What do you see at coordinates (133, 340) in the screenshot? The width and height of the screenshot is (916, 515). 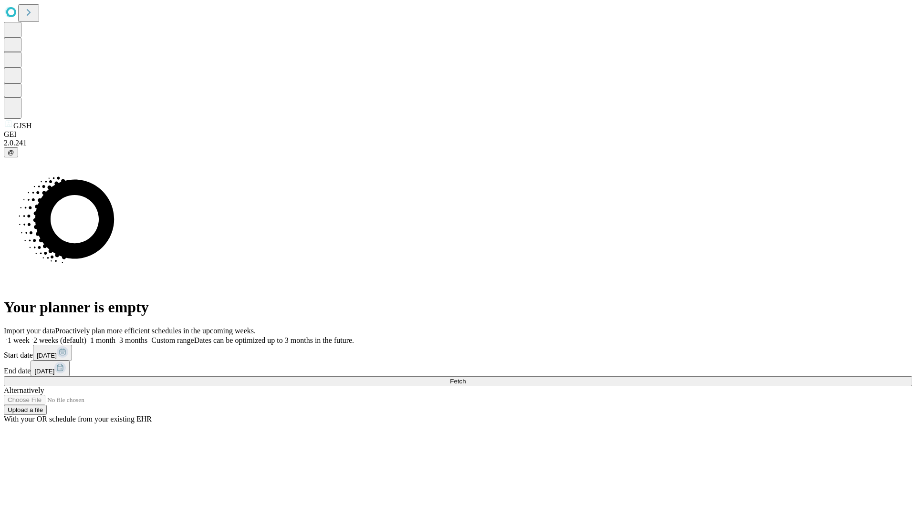 I see `span: 3 months` at bounding box center [133, 340].